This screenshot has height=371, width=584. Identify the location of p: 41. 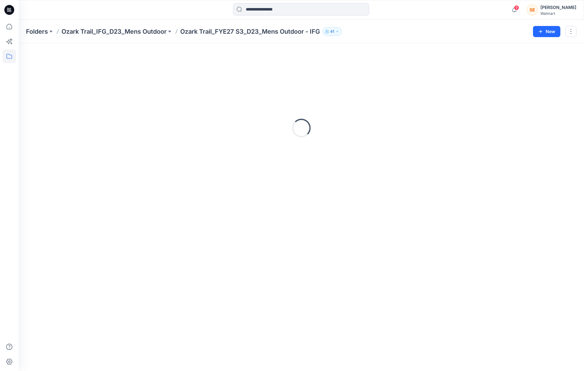
(332, 32).